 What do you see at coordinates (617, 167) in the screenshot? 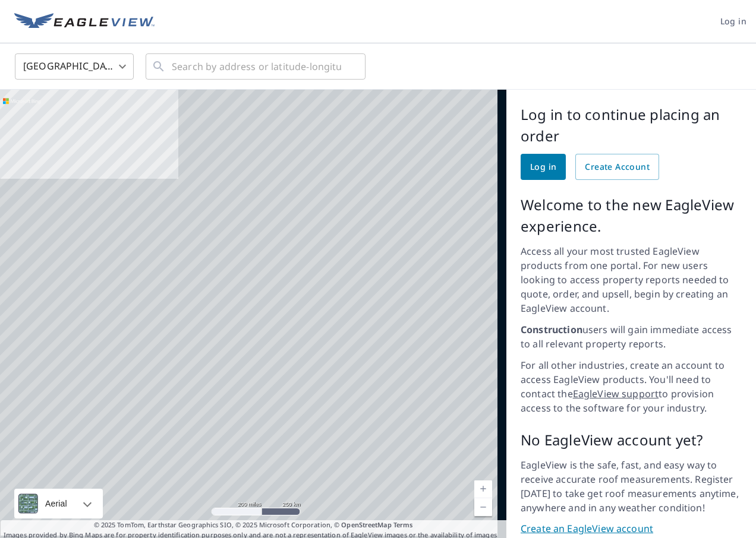
I see `a: Create Account` at bounding box center [617, 167].